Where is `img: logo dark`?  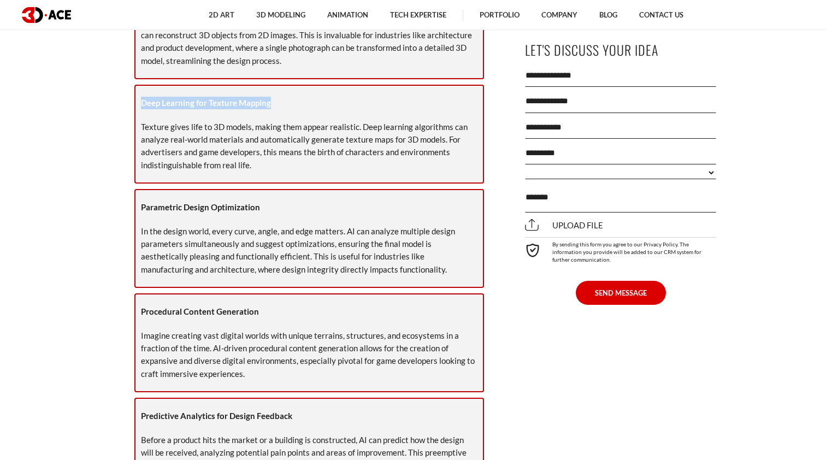 img: logo dark is located at coordinates (46, 15).